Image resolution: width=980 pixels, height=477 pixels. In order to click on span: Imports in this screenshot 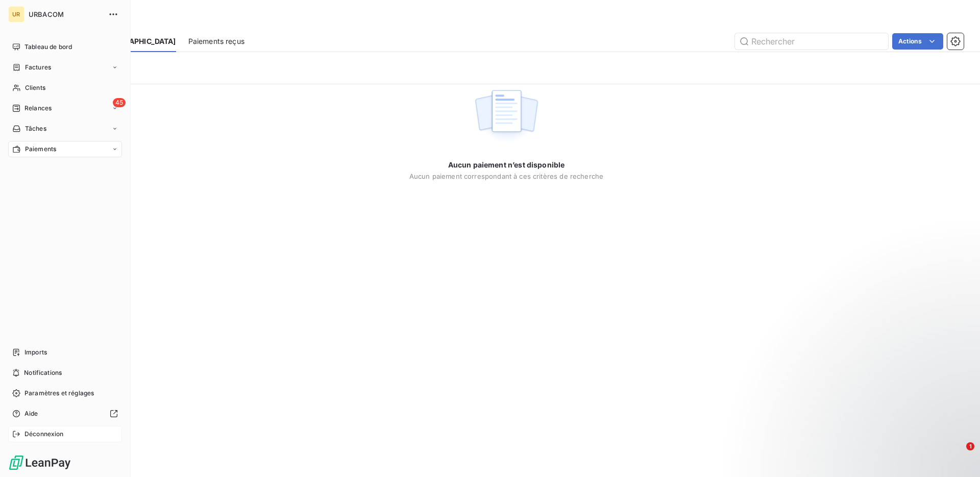, I will do `click(36, 352)`.